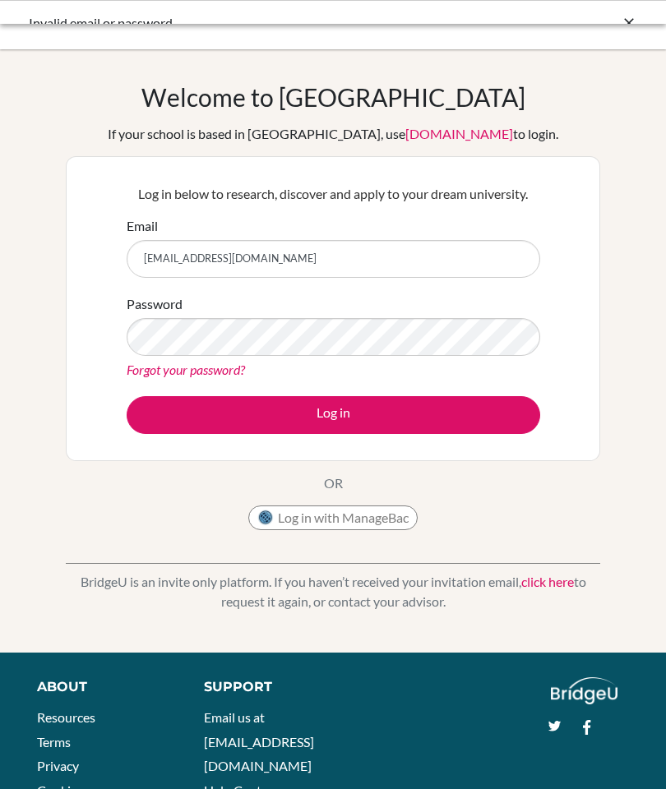 The image size is (666, 789). Describe the element at coordinates (155, 304) in the screenshot. I see `label: Password` at that location.